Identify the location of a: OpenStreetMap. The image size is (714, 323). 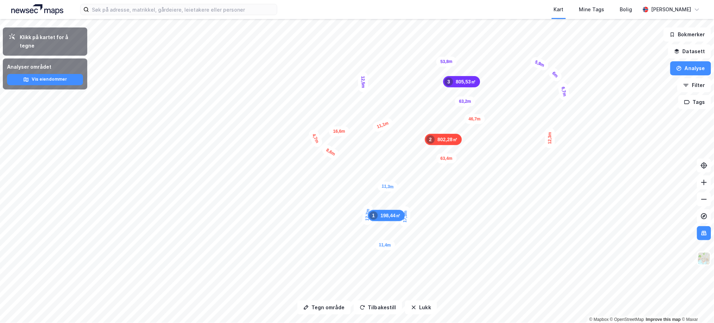
(627, 319).